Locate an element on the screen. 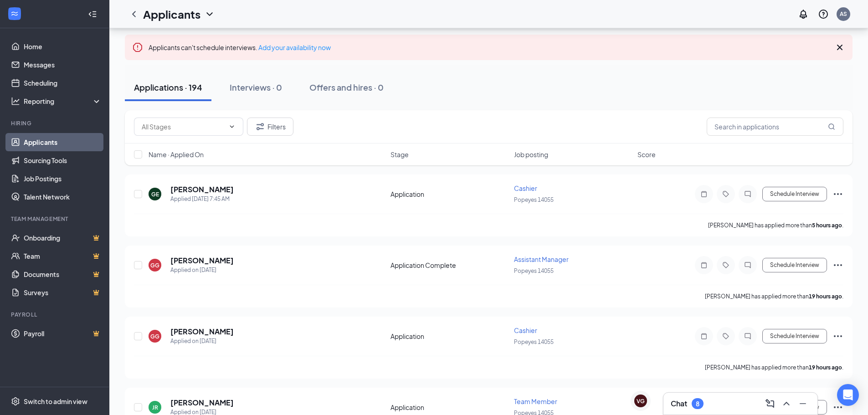 The height and width of the screenshot is (415, 868). svg: Filter is located at coordinates (260, 127).